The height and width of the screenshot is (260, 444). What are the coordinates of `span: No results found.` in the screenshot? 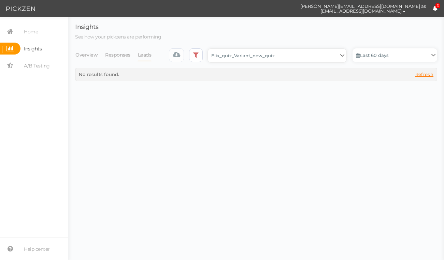 It's located at (99, 74).